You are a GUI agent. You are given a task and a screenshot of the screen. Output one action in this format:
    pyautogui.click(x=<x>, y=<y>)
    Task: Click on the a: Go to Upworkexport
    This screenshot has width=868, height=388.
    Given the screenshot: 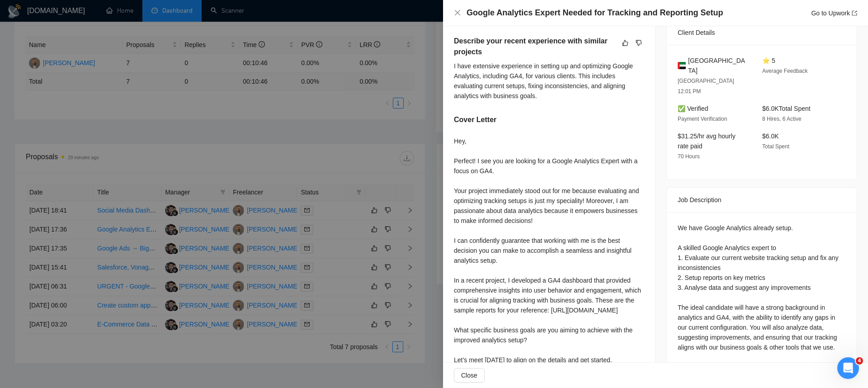 What is the action you would take?
    pyautogui.click(x=834, y=13)
    